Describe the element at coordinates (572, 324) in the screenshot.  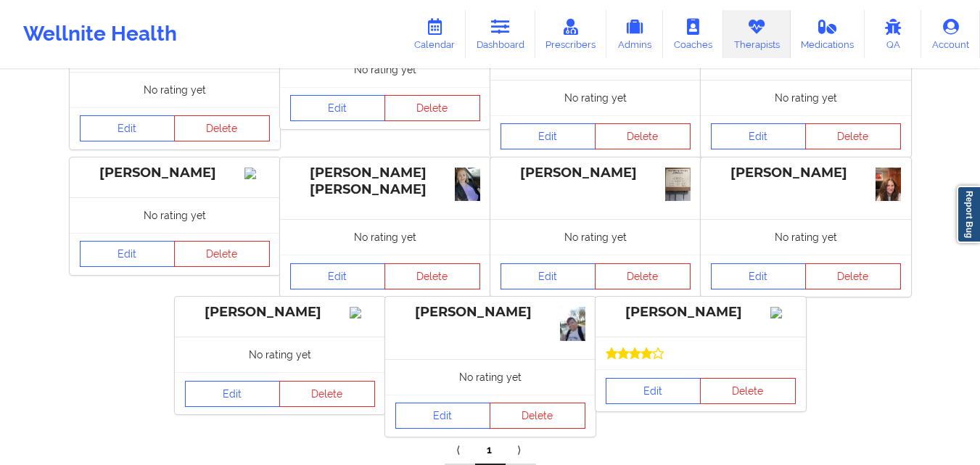
I see `img: 20201115_161450.jpg` at that location.